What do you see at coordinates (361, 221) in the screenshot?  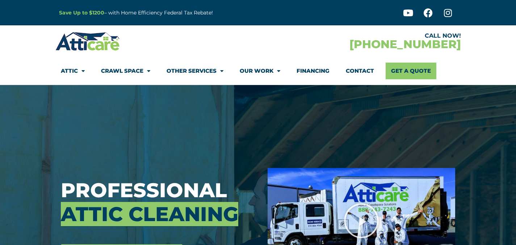 I see `div: Play Video` at bounding box center [361, 221].